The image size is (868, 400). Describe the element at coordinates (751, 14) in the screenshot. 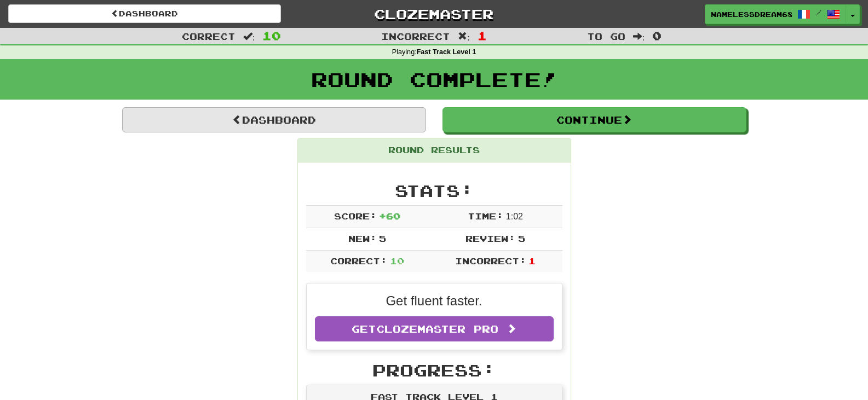

I see `span: NamelessDream6813` at that location.